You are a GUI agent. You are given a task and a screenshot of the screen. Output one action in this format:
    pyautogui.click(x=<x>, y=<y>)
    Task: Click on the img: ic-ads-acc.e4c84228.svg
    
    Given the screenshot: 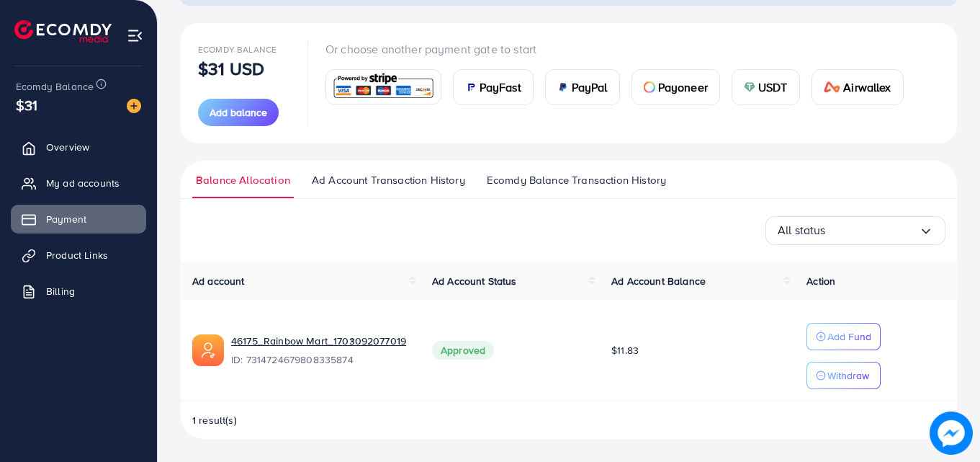 What is the action you would take?
    pyautogui.click(x=208, y=350)
    